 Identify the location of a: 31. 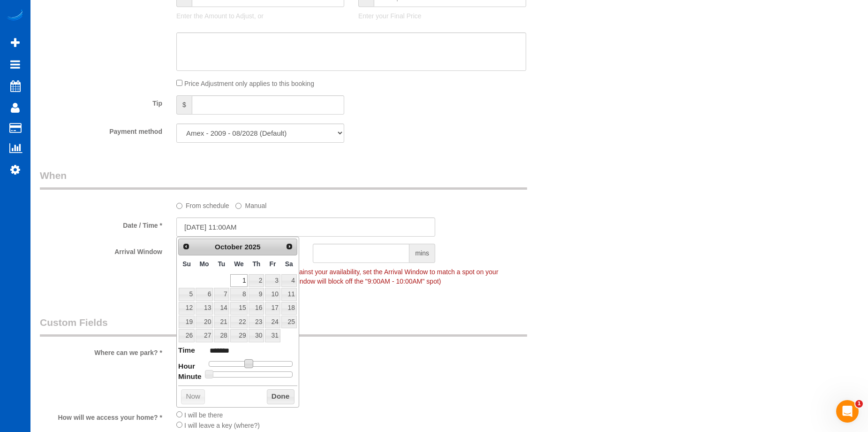
(273, 335).